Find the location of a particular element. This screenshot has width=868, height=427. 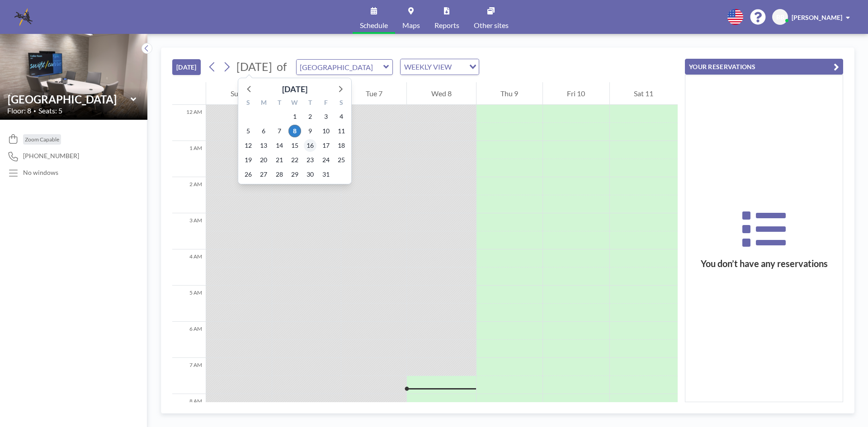

span: WEEKLY VIEW is located at coordinates (427, 67).